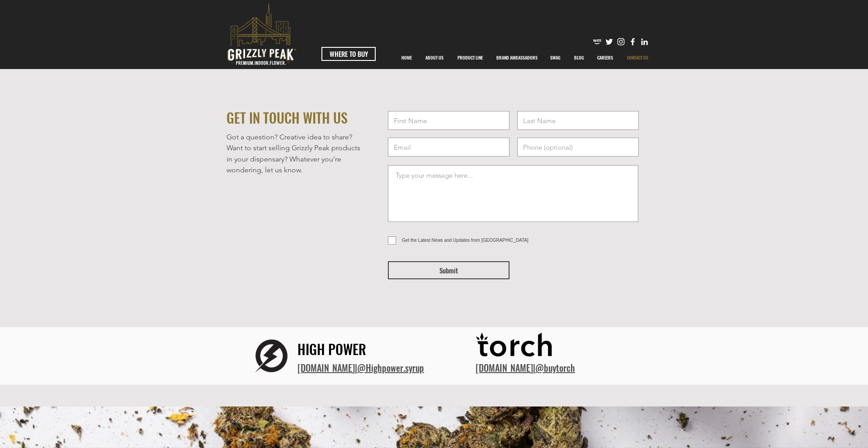  What do you see at coordinates (621, 41) in the screenshot?
I see `ul: Social Bar` at bounding box center [621, 41].